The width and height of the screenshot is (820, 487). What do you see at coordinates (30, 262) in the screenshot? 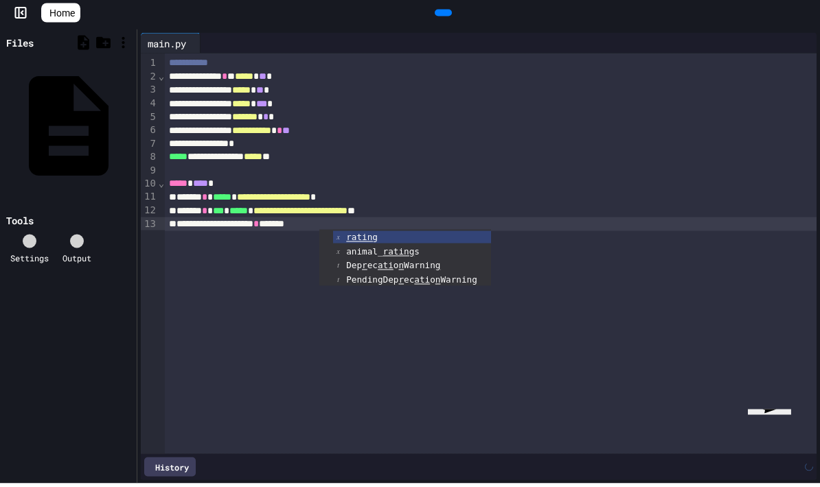
I see `div: Settings` at bounding box center [30, 262].